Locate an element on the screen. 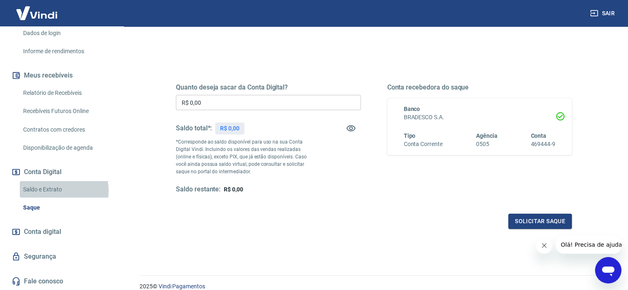 This screenshot has height=290, width=628. span: Olá! Precisa de ajuda? is located at coordinates (37, 9).